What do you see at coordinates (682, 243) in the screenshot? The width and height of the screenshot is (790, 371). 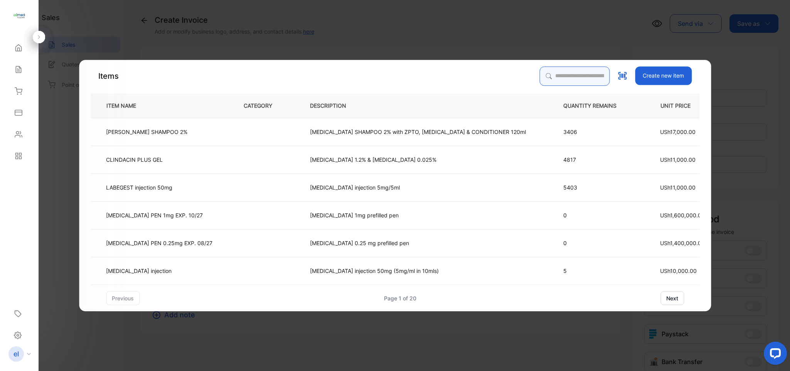 I see `span: USh1,400,000.00` at bounding box center [682, 243].